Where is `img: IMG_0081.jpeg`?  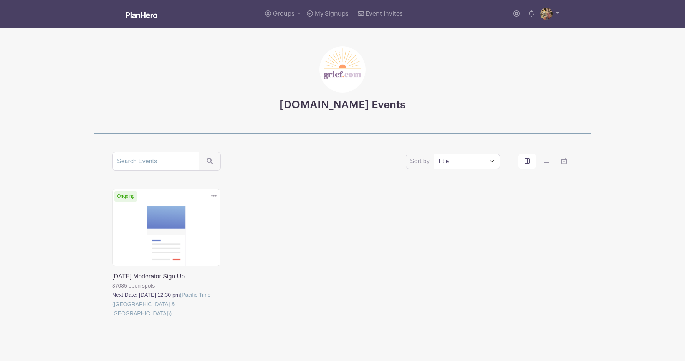
img: IMG_0081.jpeg is located at coordinates (547, 14).